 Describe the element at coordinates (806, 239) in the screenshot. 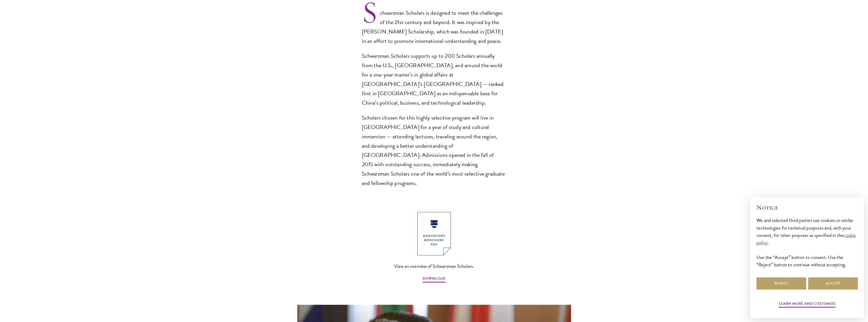

I see `a: cookie policy` at that location.